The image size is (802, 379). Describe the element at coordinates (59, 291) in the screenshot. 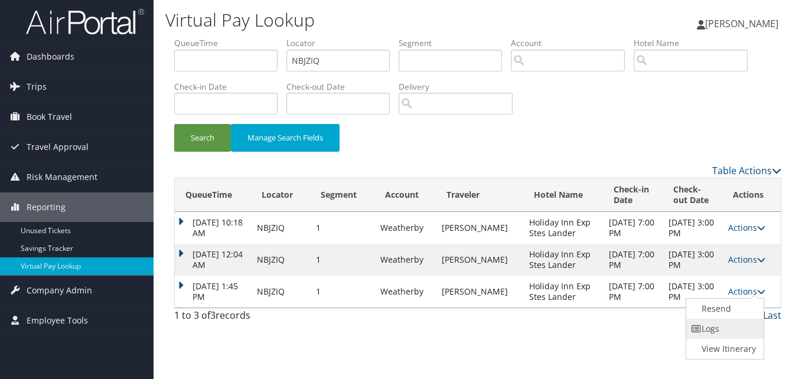

I see `span: Company Admin` at that location.